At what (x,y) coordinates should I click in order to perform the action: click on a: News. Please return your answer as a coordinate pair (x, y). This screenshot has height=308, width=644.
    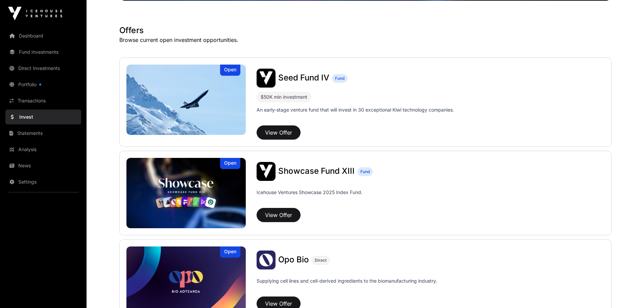
    Looking at the image, I should click on (43, 166).